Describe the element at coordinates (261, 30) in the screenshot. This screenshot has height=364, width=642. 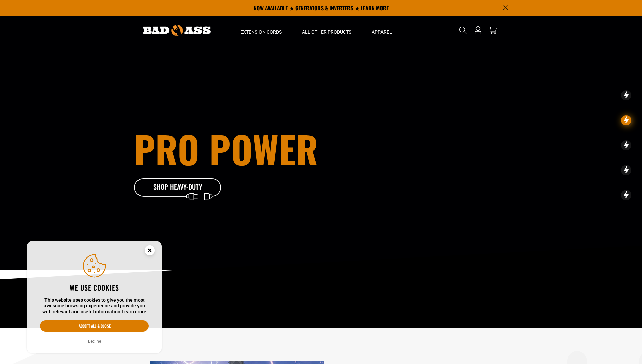
I see `summary: Extension Cords` at that location.